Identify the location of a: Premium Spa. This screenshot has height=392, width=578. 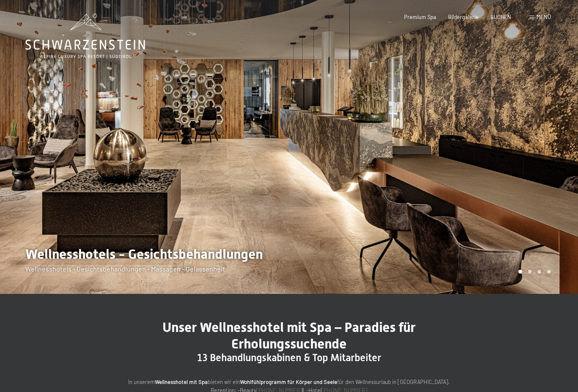
(420, 17).